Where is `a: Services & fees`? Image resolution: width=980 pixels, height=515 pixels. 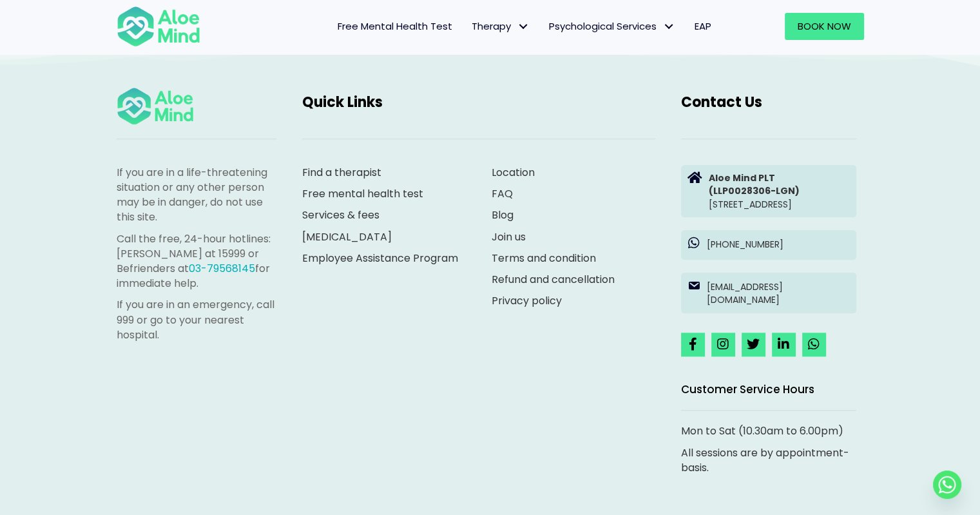
a: Services & fees is located at coordinates (341, 215).